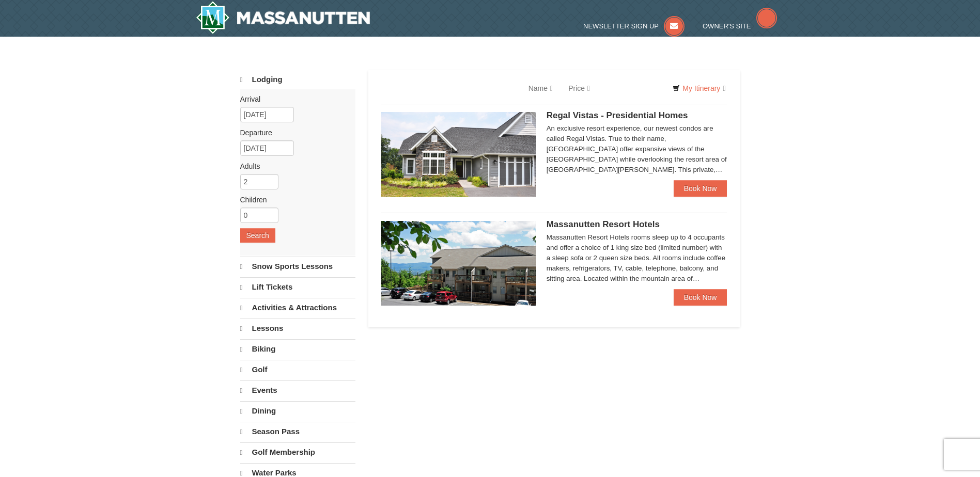 This screenshot has height=477, width=980. Describe the element at coordinates (621, 26) in the screenshot. I see `span: Newsletter Sign Up` at that location.